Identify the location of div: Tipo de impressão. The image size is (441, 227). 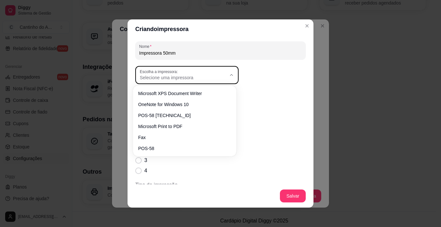
(221, 195).